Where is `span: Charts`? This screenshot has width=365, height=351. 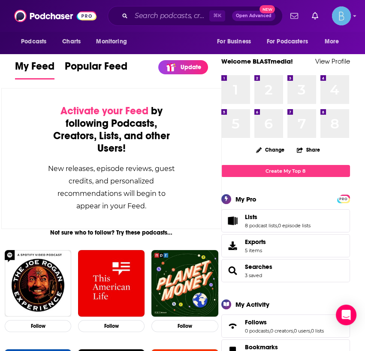
span: Charts is located at coordinates (71, 42).